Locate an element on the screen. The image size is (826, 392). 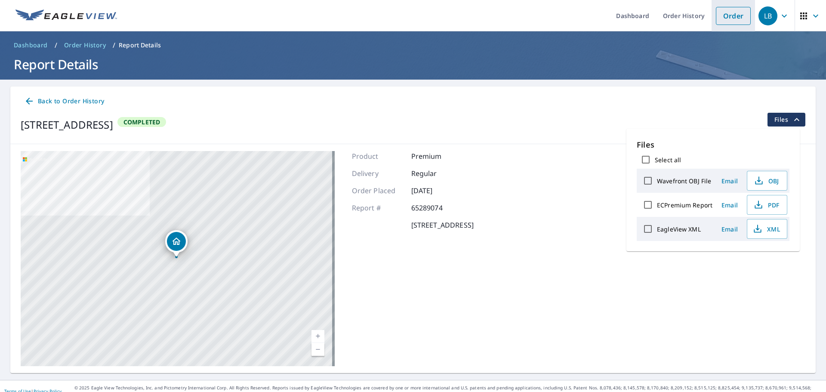
div: LB is located at coordinates (768, 16).